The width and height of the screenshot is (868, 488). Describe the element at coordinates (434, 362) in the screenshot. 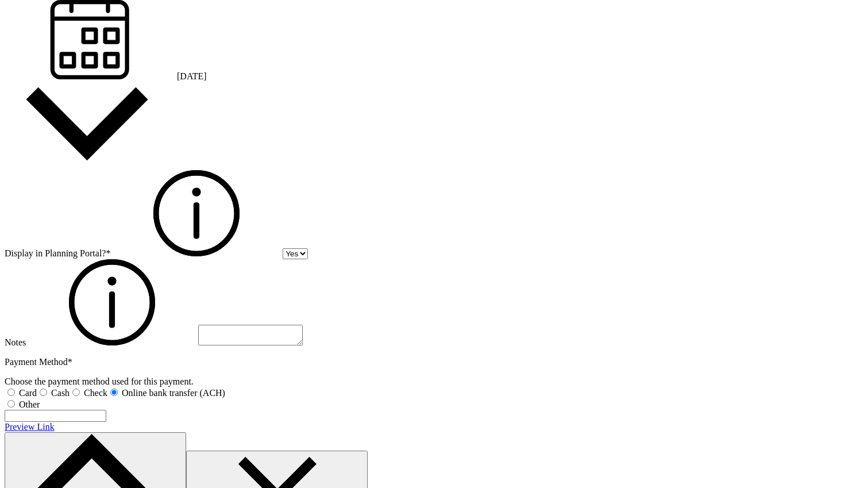

I see `p: Payment Method*` at that location.